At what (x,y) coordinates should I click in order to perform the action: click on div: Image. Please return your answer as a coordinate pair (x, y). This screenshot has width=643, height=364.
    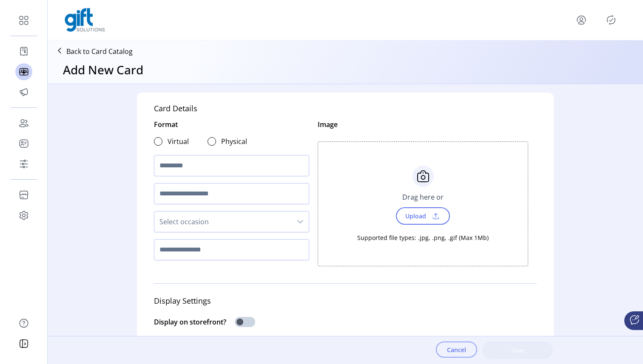
    Looking at the image, I should click on (327, 125).